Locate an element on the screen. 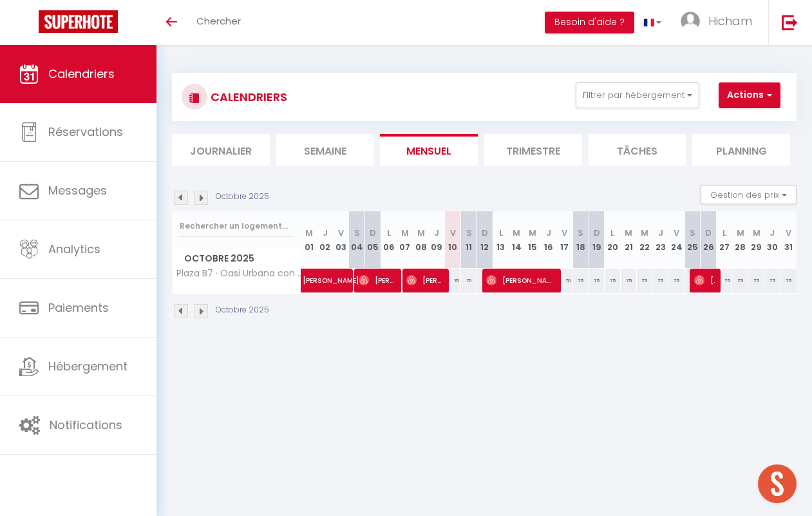 This screenshot has width=812, height=516. span: Chercher is located at coordinates (218, 21).